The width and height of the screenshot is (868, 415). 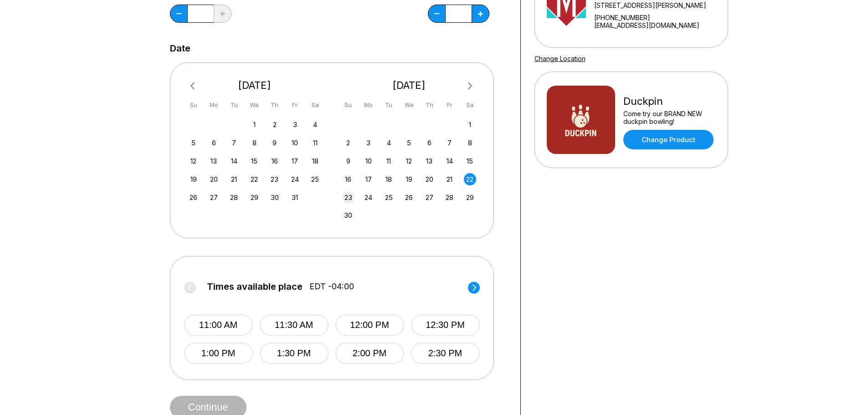 What do you see at coordinates (193, 179) in the screenshot?
I see `div: Choose Sunday, October 19th, 2025` at bounding box center [193, 179].